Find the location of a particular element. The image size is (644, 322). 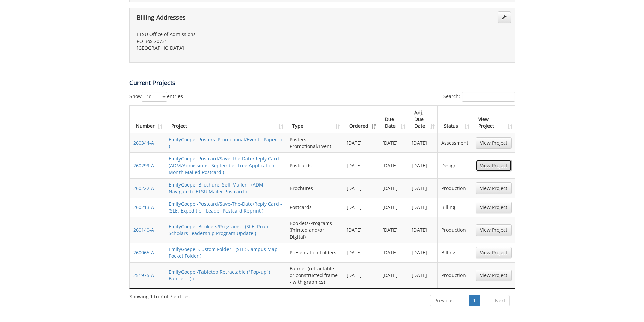

a: 251975-A is located at coordinates (144, 275).